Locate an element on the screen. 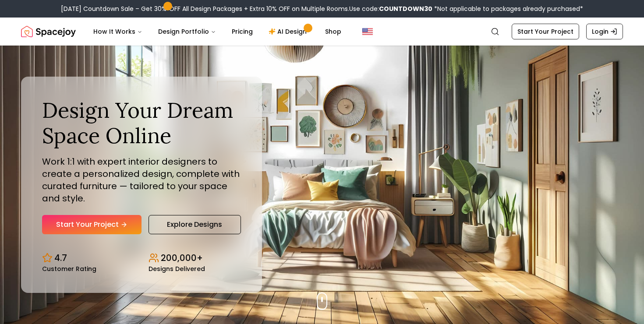 The width and height of the screenshot is (644, 324). img: United States is located at coordinates (367, 31).